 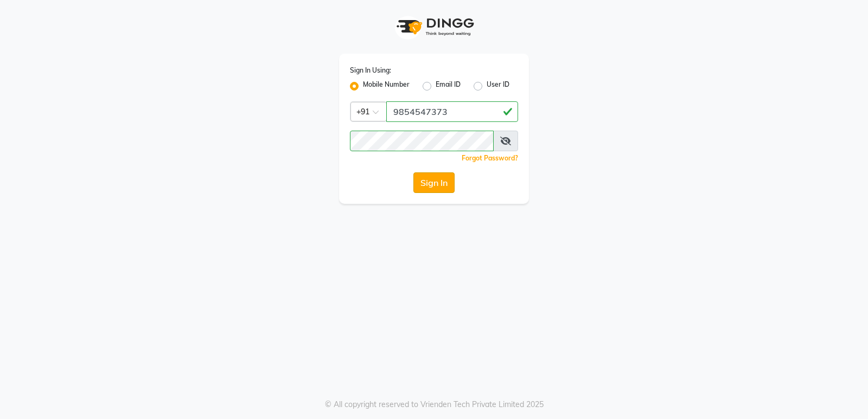 What do you see at coordinates (489, 158) in the screenshot?
I see `a: Forgot Password?` at bounding box center [489, 158].